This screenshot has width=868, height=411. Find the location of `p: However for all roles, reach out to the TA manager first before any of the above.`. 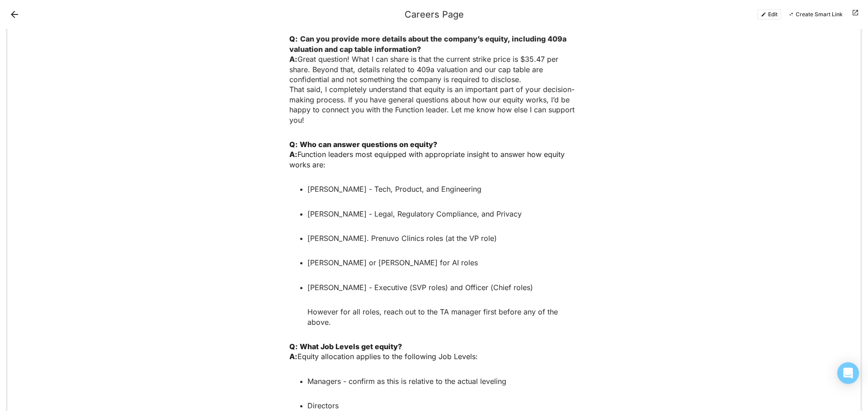

p: However for all roles, reach out to the TA manager first before any of the above. is located at coordinates (443, 317).